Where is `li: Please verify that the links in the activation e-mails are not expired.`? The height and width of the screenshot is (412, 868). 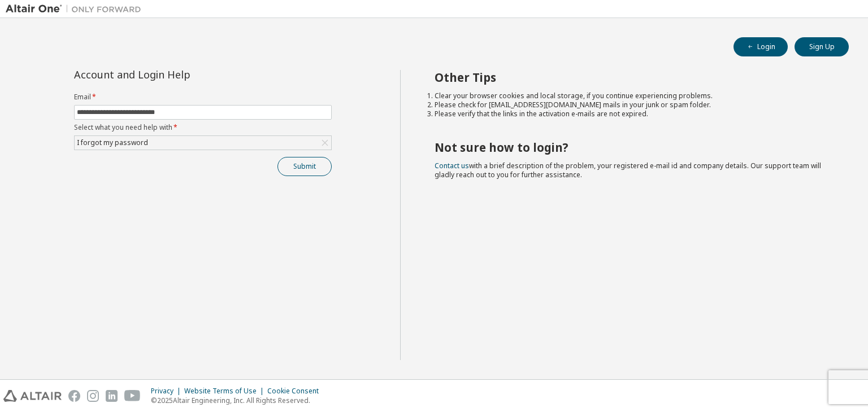
li: Please verify that the links in the activation e-mails are not expired. is located at coordinates (632, 114).